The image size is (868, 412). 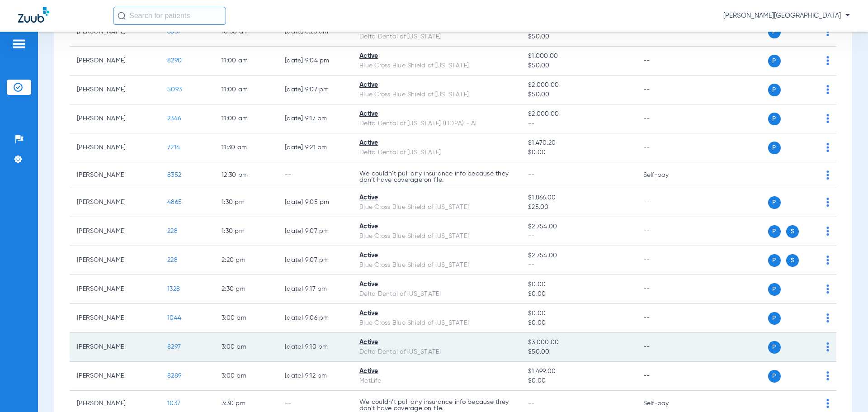 What do you see at coordinates (172, 260) in the screenshot?
I see `span: 228` at bounding box center [172, 260].